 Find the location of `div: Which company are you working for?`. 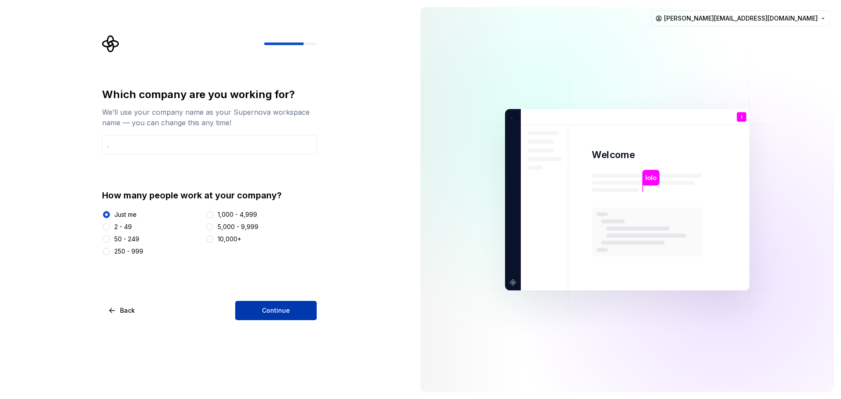

div: Which company are you working for? is located at coordinates (209, 95).